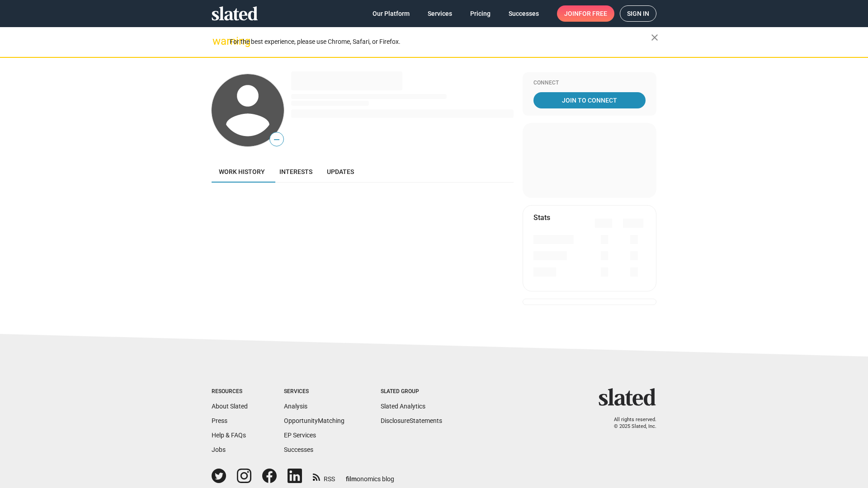 This screenshot has width=868, height=488. I want to click on div: Resources, so click(230, 392).